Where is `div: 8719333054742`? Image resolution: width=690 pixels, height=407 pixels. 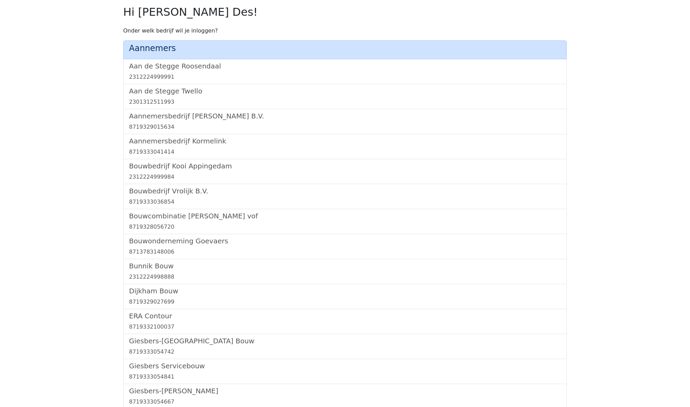
div: 8719333054742 is located at coordinates (345, 352).